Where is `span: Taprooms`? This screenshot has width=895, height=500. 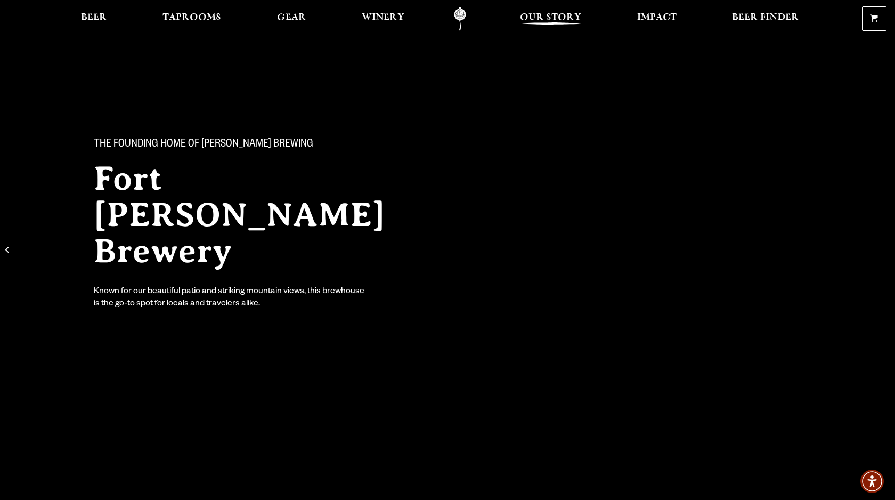 span: Taprooms is located at coordinates (192, 18).